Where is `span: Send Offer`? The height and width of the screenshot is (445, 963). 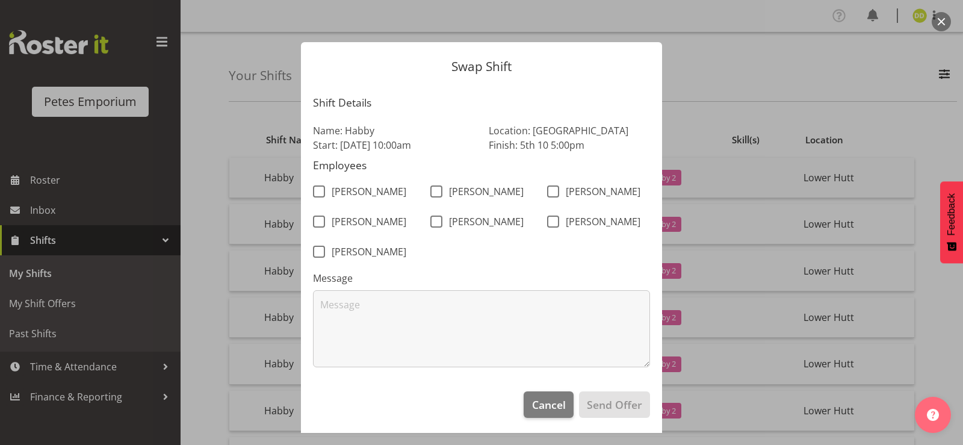 span: Send Offer is located at coordinates (614, 404).